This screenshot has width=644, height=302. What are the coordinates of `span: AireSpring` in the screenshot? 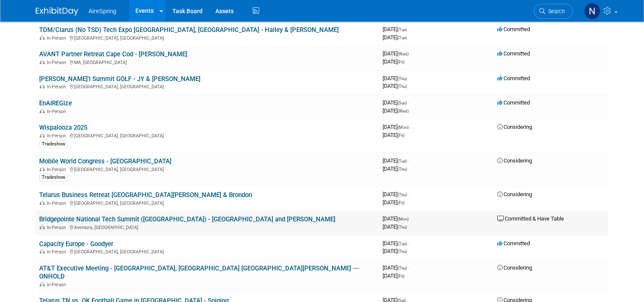 It's located at (103, 11).